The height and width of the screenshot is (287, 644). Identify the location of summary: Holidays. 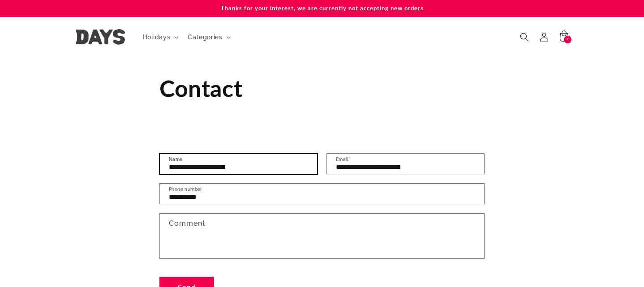
(160, 37).